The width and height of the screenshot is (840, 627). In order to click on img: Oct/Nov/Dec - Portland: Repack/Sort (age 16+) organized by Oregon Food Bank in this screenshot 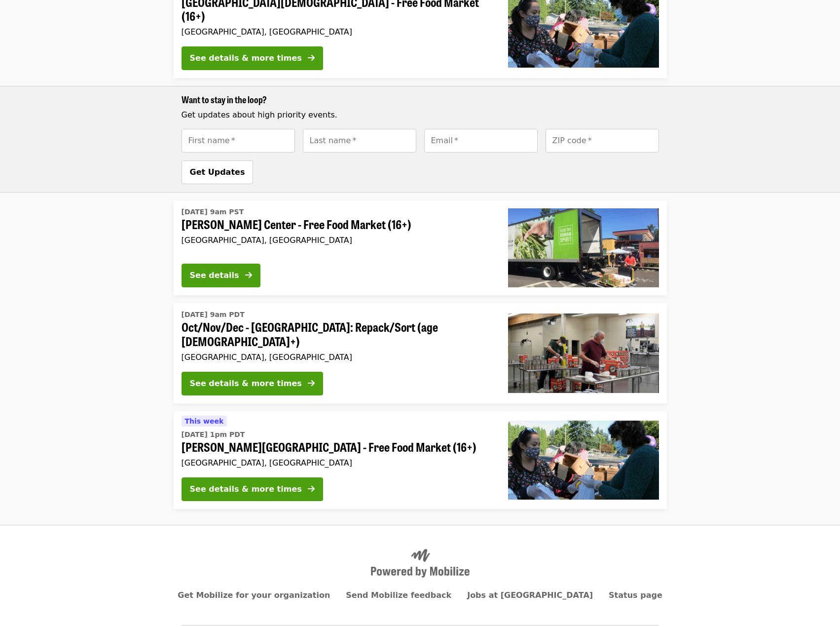, I will do `click(583, 353)`.